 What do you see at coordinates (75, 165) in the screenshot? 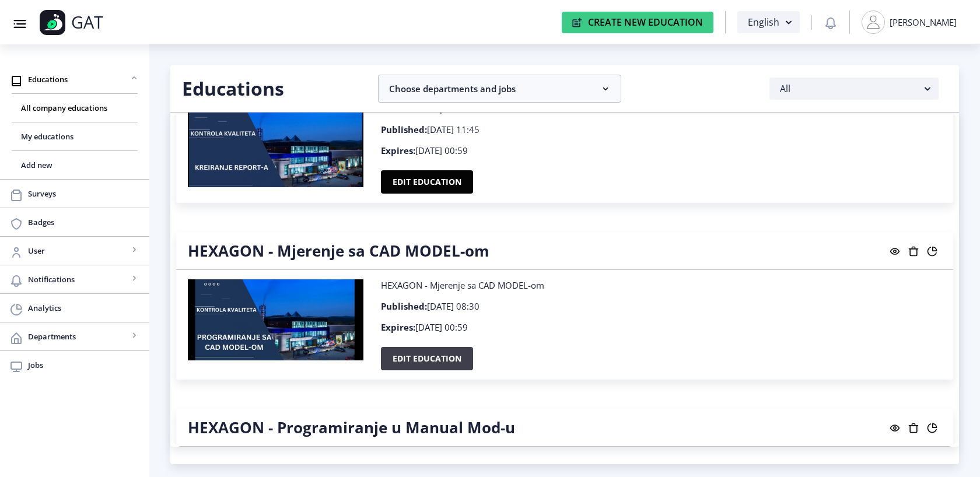
I see `a: Add new` at bounding box center [75, 165].